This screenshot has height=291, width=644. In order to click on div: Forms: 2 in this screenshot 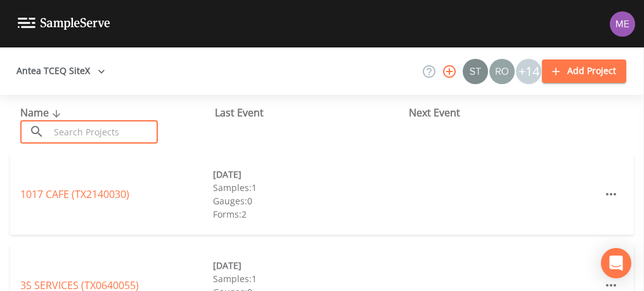, I will do `click(309, 213)`.